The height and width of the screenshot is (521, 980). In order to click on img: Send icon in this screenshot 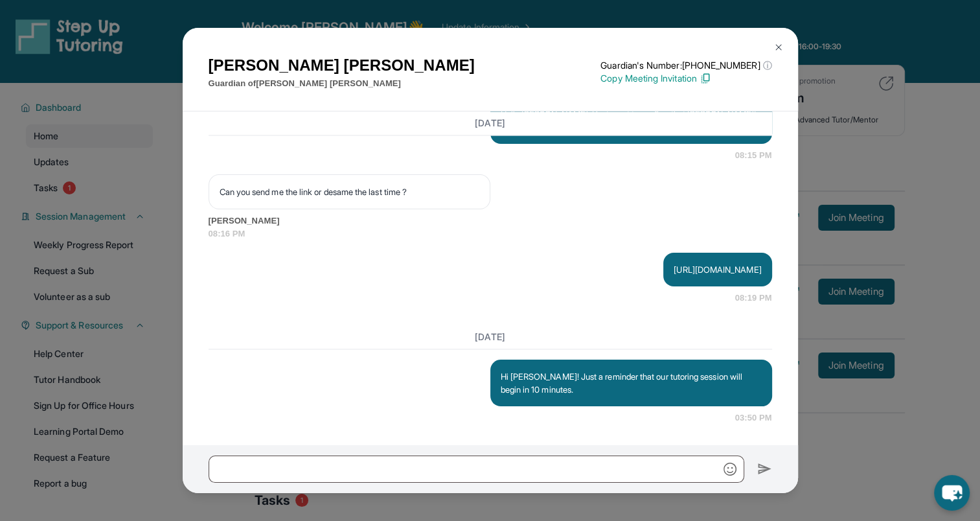, I will do `click(764, 470)`.